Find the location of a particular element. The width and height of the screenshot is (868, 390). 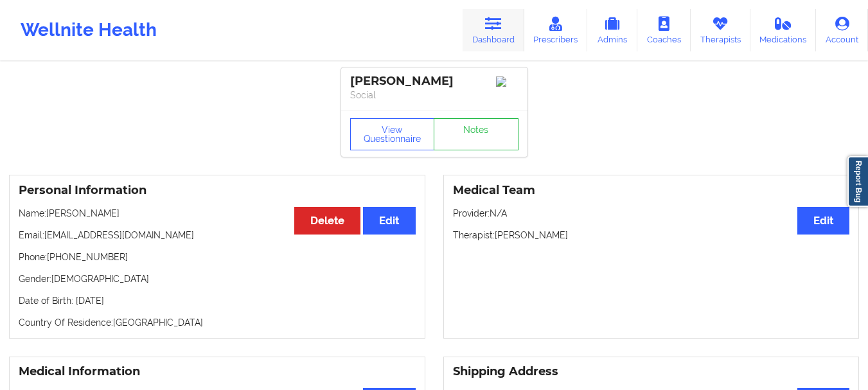

button: View Questionnaire is located at coordinates (392, 135).